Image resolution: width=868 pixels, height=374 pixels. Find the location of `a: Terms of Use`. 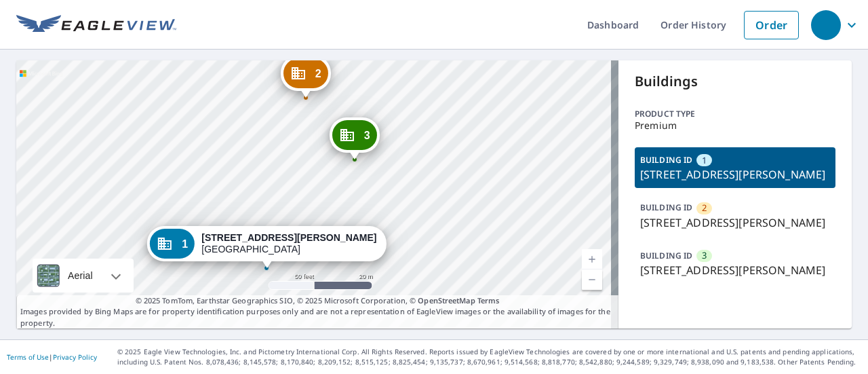

a: Terms of Use is located at coordinates (28, 357).